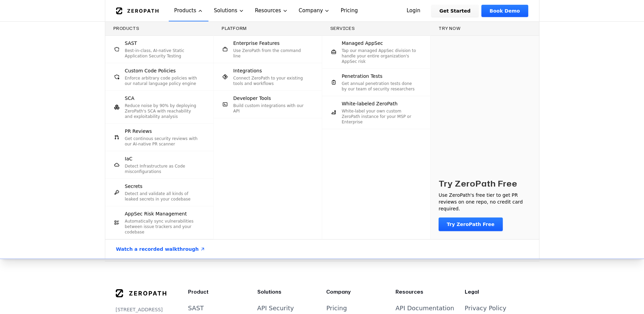  What do you see at coordinates (150, 71) in the screenshot?
I see `span: Custom Code Policies` at bounding box center [150, 71].